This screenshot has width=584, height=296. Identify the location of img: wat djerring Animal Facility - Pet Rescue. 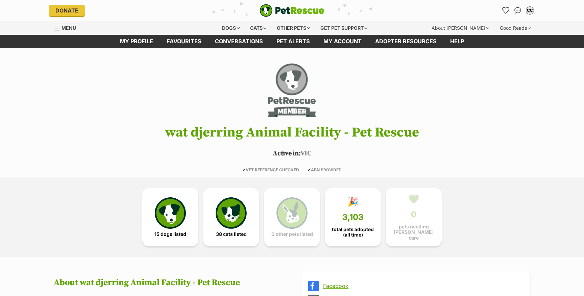
(292, 90).